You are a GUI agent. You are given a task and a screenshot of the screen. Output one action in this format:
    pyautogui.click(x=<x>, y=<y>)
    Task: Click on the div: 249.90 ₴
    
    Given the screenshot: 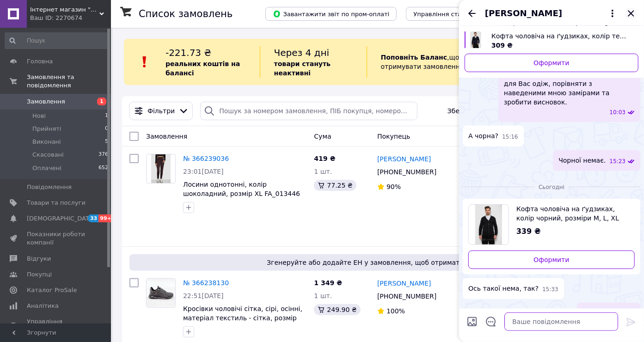 What is the action you would take?
    pyautogui.click(x=337, y=309)
    